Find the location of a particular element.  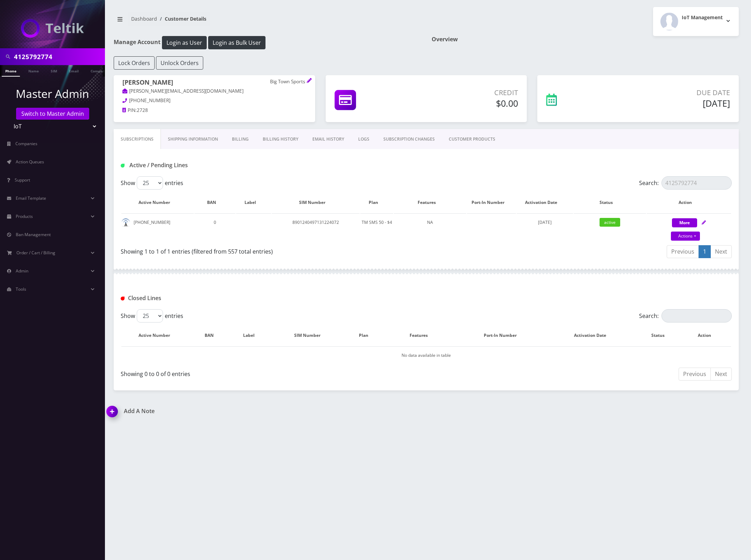

a: Login as User is located at coordinates (184, 42).